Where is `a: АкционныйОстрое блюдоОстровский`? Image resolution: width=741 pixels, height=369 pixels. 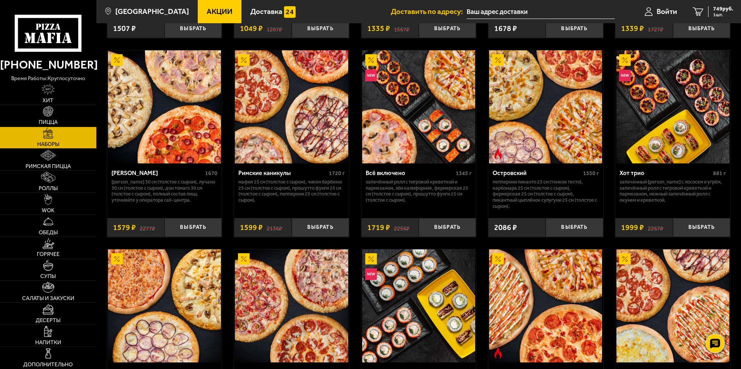 a: АкционныйОстрое блюдоОстровский is located at coordinates (545, 107).